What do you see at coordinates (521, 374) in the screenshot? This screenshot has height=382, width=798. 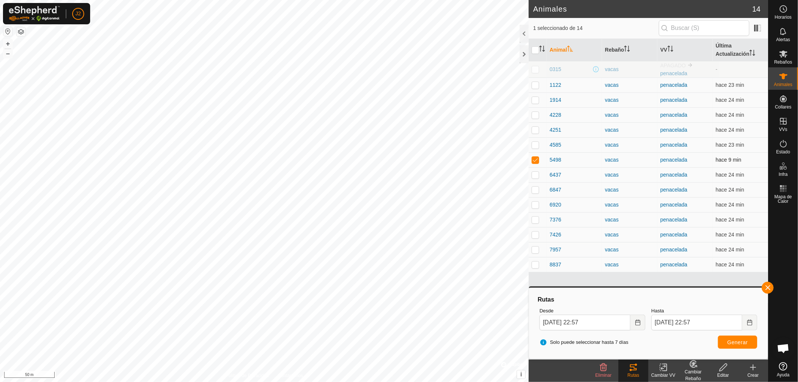 I see `button: i` at bounding box center [521, 374].